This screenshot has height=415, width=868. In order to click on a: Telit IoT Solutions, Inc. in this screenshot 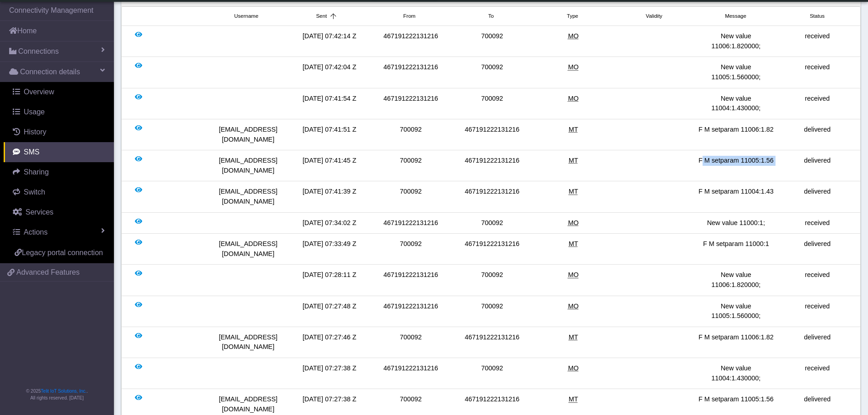, I will do `click(64, 391)`.